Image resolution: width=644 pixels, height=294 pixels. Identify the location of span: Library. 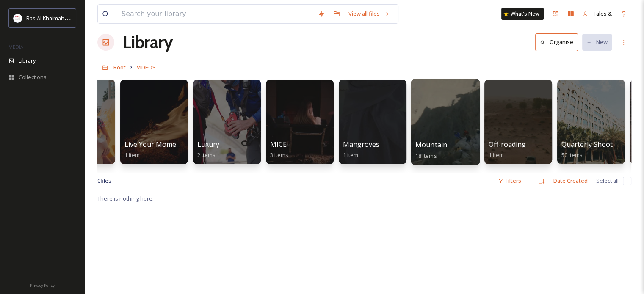
(27, 61).